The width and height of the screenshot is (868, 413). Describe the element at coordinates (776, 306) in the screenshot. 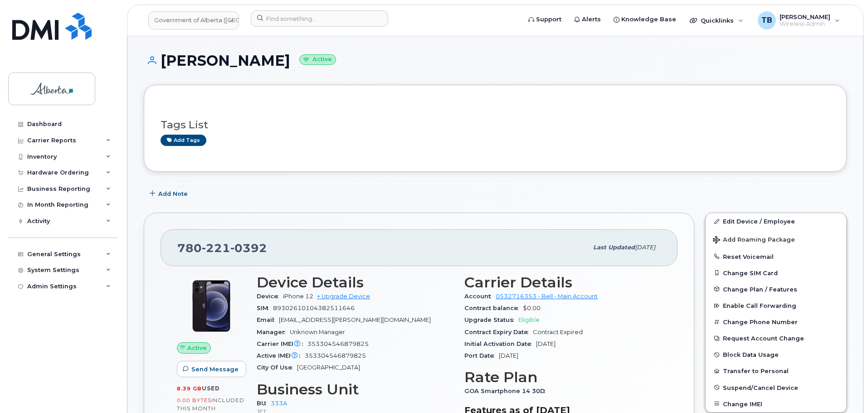

I see `button: Enable Call Forwarding` at that location.